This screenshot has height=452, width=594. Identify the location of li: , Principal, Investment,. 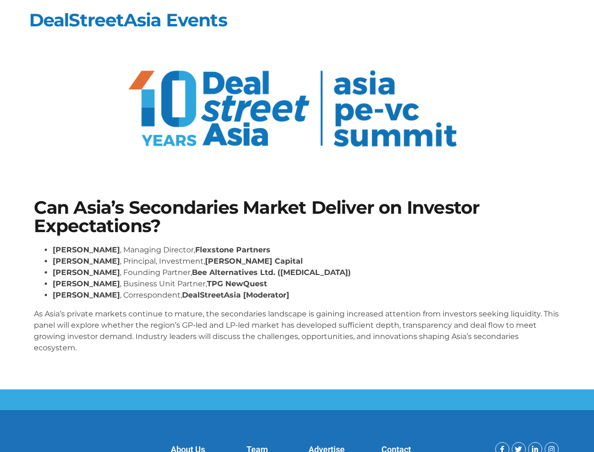
(307, 261).